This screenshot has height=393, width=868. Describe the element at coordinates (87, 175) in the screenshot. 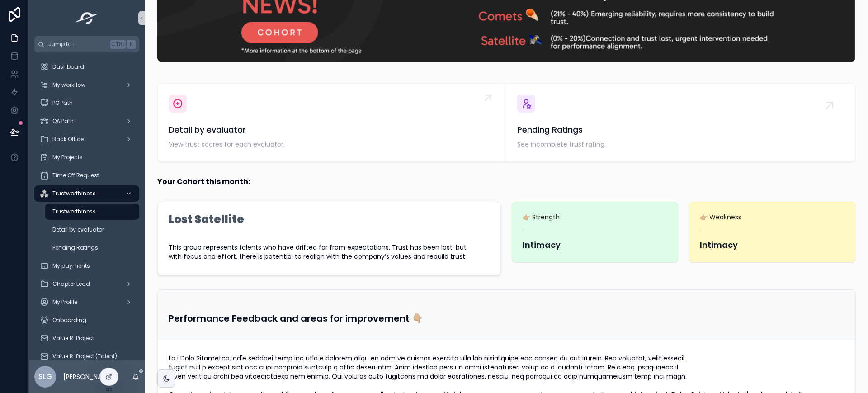

I see `a: Time Off Request` at that location.